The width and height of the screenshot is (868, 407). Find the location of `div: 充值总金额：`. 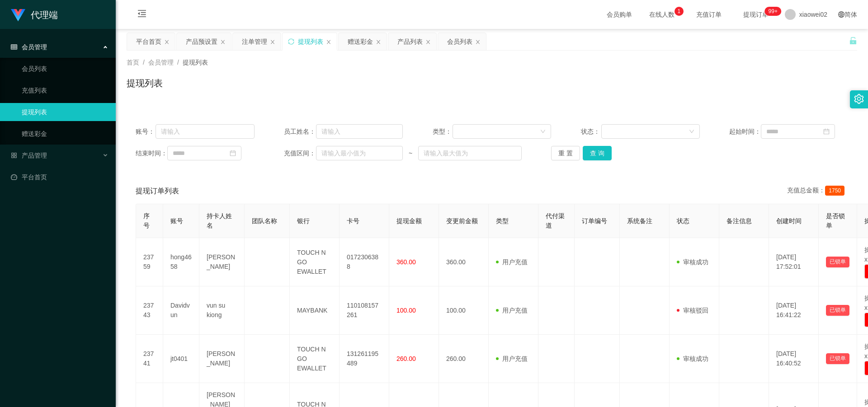

div: 充值总金额： is located at coordinates (818, 191).